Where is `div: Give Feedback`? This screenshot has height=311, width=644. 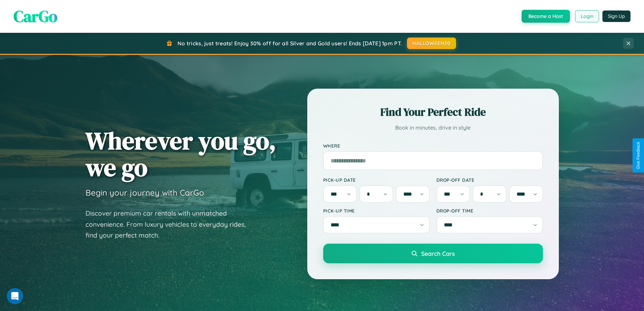 div: Give Feedback is located at coordinates (638, 155).